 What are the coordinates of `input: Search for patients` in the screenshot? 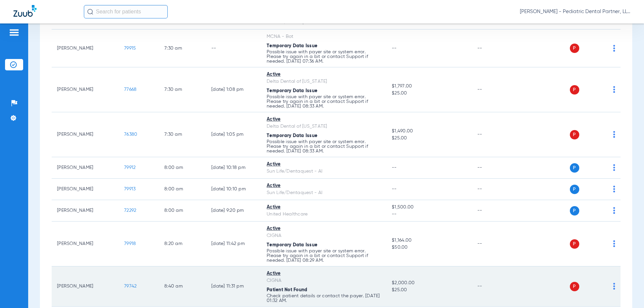 It's located at (126, 12).